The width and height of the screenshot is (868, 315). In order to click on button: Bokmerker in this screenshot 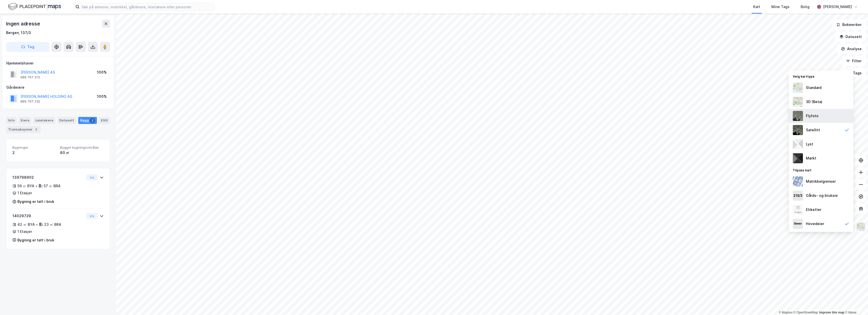, I will do `click(849, 25)`.